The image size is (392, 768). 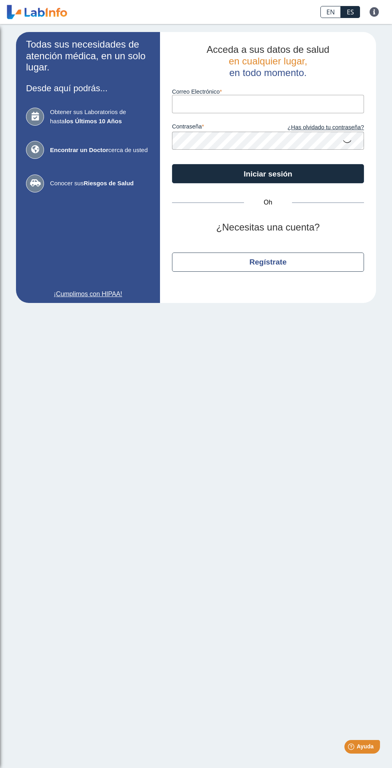 What do you see at coordinates (93, 121) in the screenshot?
I see `font: los Últimos 10 Años` at bounding box center [93, 121].